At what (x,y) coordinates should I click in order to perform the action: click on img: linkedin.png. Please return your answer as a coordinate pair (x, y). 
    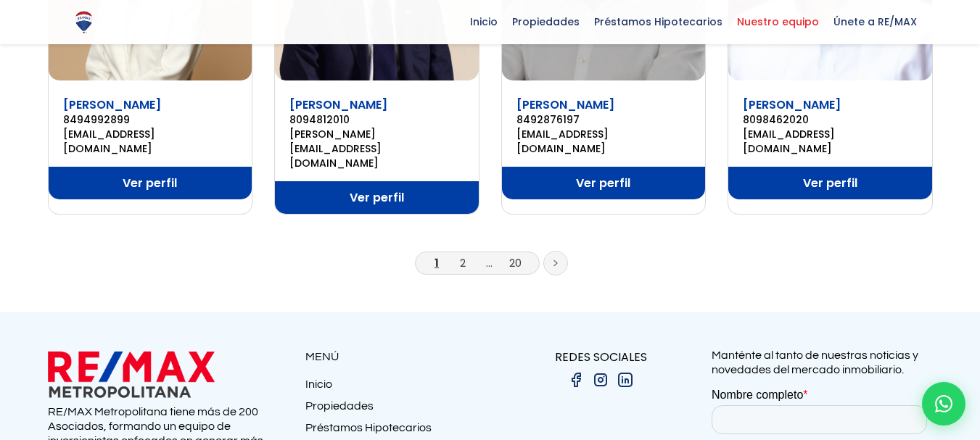
    Looking at the image, I should click on (625, 380).